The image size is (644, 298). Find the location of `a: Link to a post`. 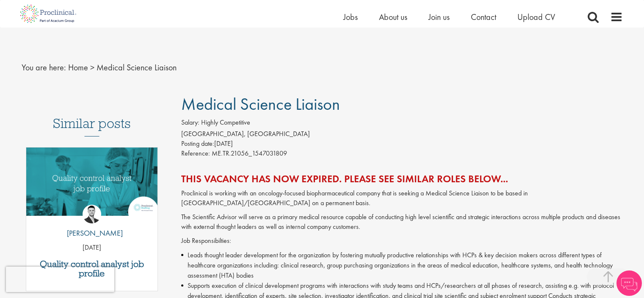

a: Link to a post is located at coordinates (92, 185).